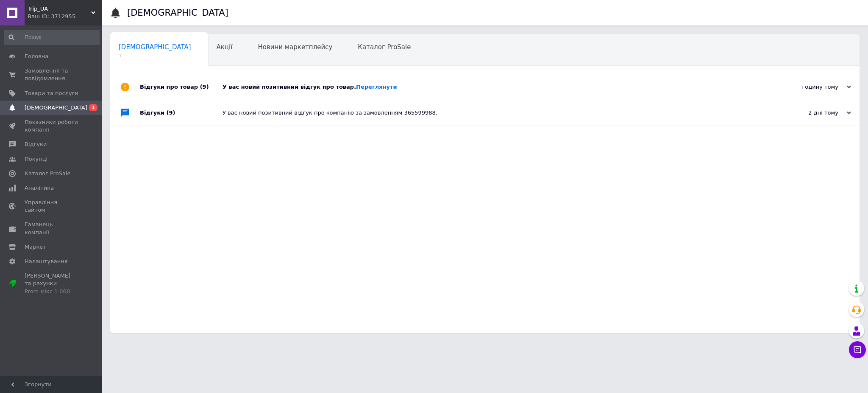  Describe the element at coordinates (52, 75) in the screenshot. I see `span: Замовлення та повідомлення` at that location.